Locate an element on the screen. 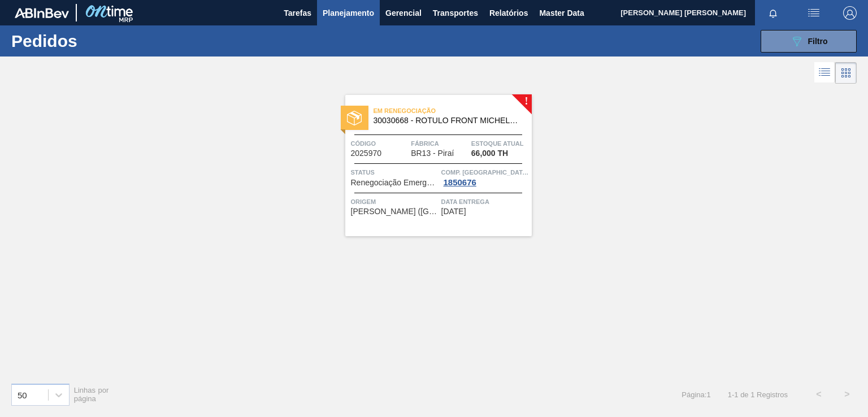  h1: Pedidos is located at coordinates (92, 41).